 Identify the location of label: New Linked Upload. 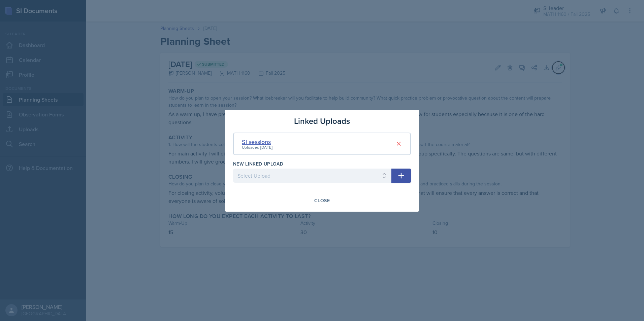
(258, 164).